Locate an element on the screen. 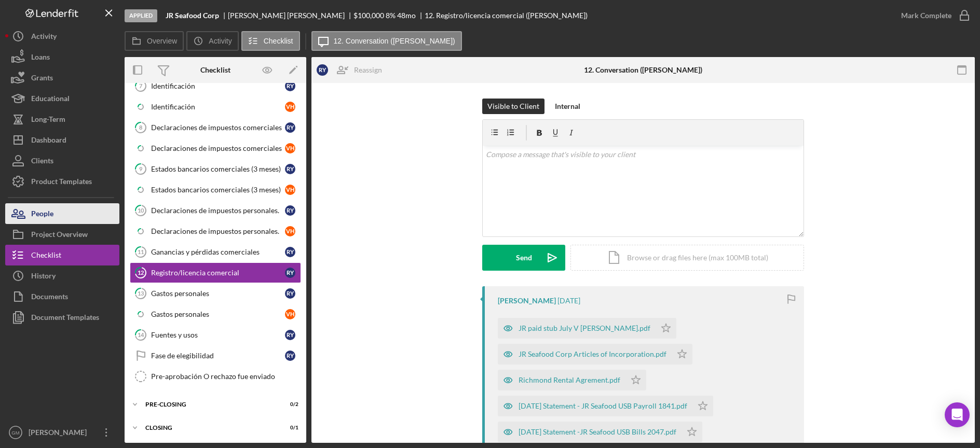  a: Checklist is located at coordinates (63, 255).